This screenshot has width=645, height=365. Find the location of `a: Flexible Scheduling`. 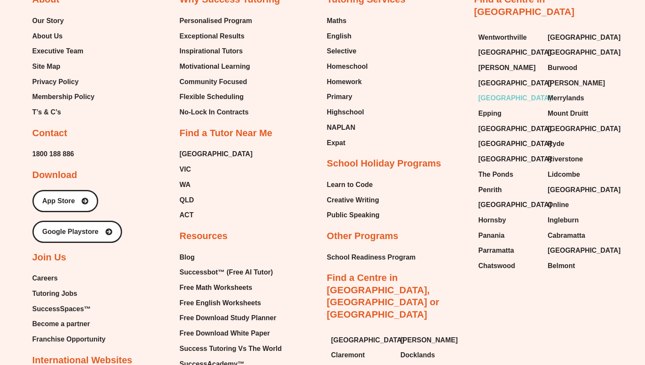

a: Flexible Scheduling is located at coordinates (216, 97).